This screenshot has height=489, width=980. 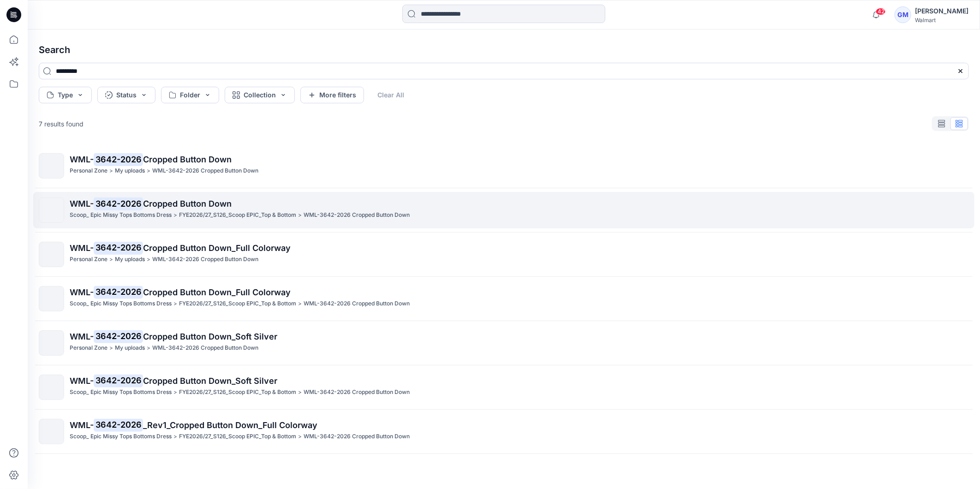 What do you see at coordinates (230, 424) in the screenshot?
I see `span: _Rev1_Cropped Button Down_Full Colorway` at bounding box center [230, 424].